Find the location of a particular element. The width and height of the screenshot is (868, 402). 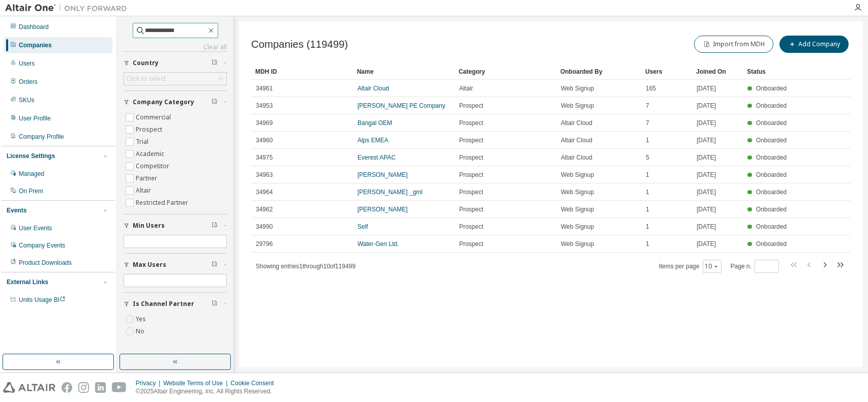

div: Joined On is located at coordinates (718, 72).